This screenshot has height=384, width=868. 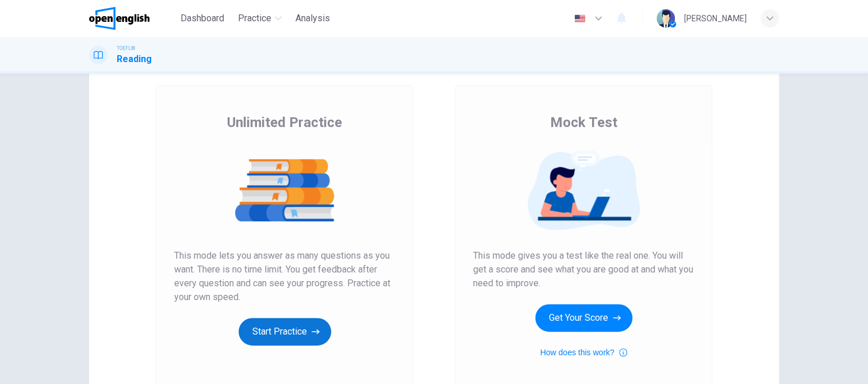 I want to click on span: This mode lets you answer as many questions as you want. There is no time limit. You get feedback..., so click(x=285, y=276).